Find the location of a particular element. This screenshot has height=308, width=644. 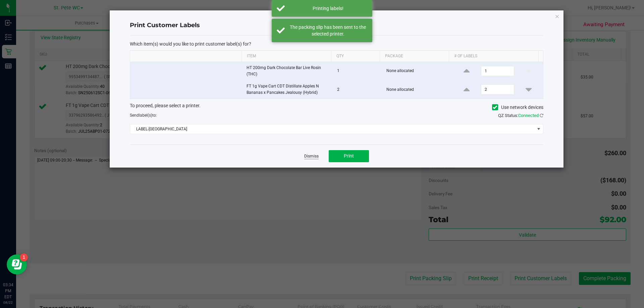

span: Connected is located at coordinates (529, 115).